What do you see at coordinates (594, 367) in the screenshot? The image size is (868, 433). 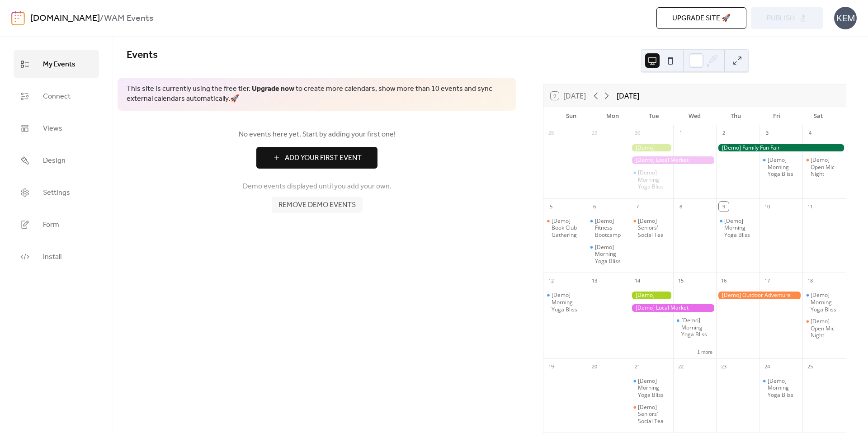 I see `div: 20` at bounding box center [594, 367].